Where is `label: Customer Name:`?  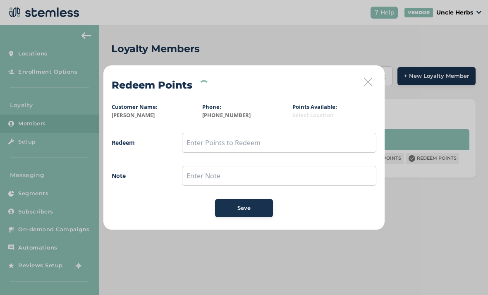 label: Customer Name: is located at coordinates (134, 107).